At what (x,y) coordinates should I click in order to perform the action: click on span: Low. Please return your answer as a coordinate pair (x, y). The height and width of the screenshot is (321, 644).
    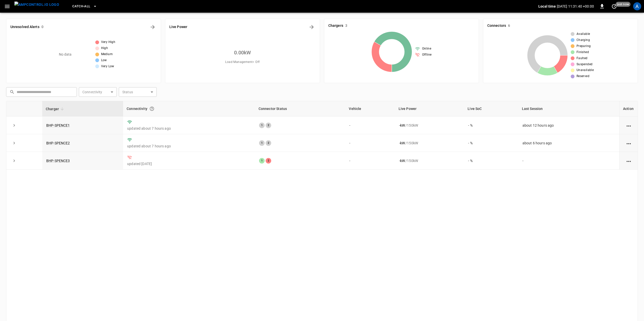
    Looking at the image, I should click on (104, 60).